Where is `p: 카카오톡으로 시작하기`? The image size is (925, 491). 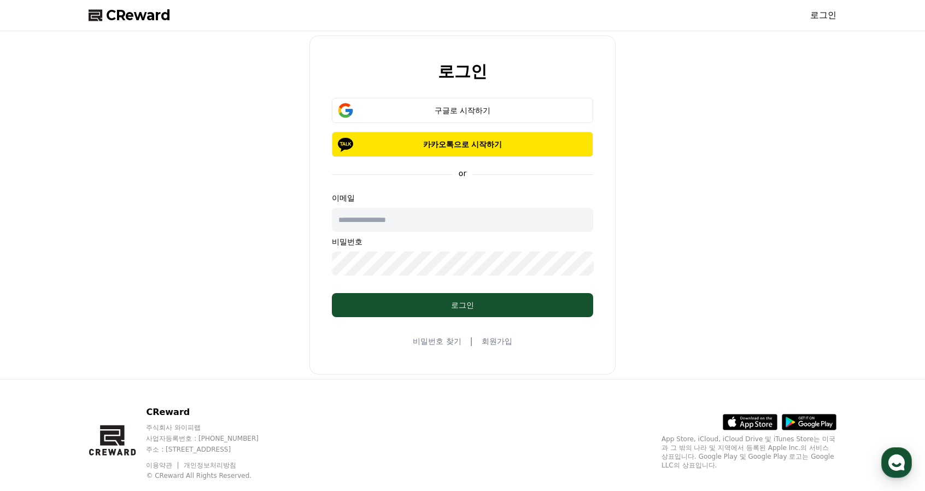 p: 카카오톡으로 시작하기 is located at coordinates (463, 144).